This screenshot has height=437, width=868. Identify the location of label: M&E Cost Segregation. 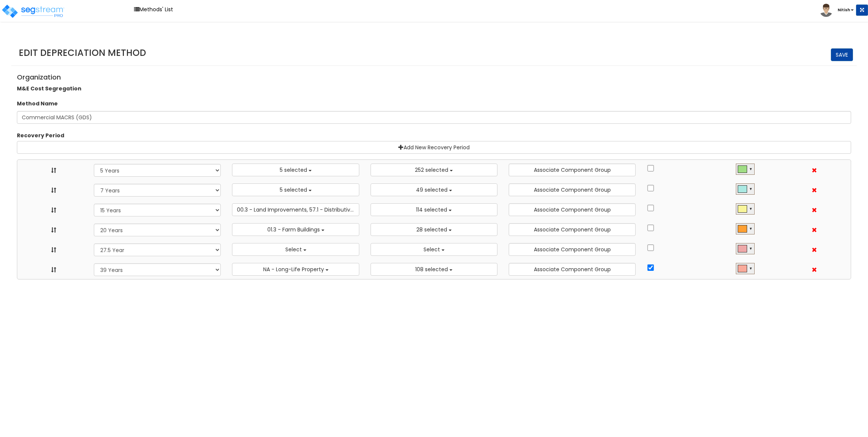
(49, 89).